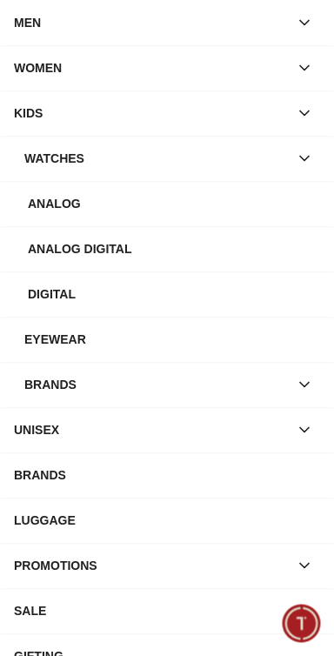 The image size is (334, 656). Describe the element at coordinates (174, 249) in the screenshot. I see `div: Analog Digital` at that location.